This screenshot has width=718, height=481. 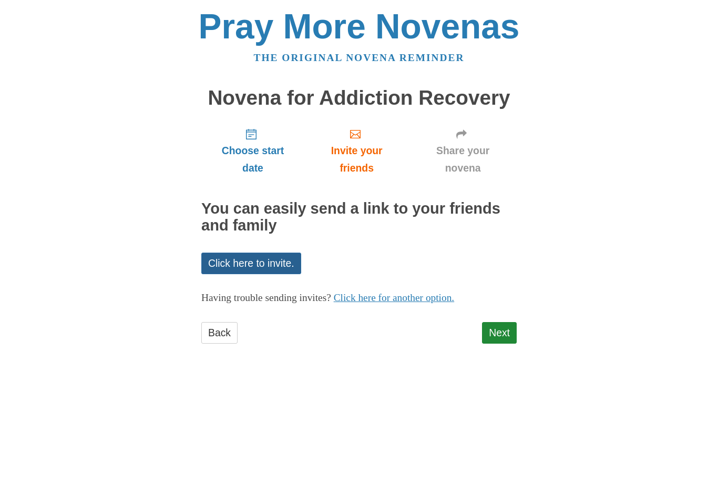 What do you see at coordinates (266, 298) in the screenshot?
I see `span: Having trouble sending invites?` at bounding box center [266, 298].